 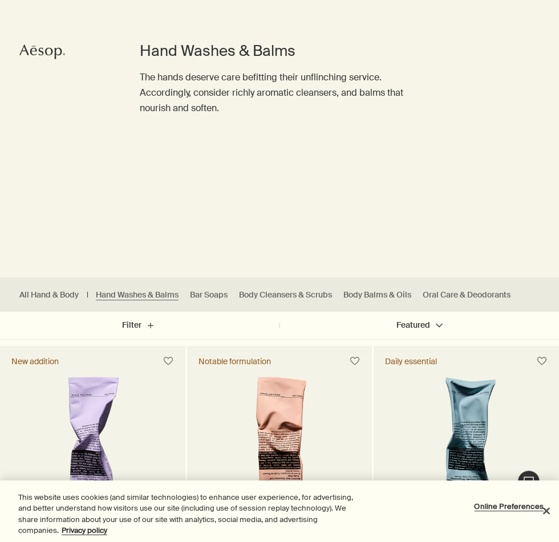 I want to click on a: More information about your privacy, opens in a new tab, so click(x=84, y=530).